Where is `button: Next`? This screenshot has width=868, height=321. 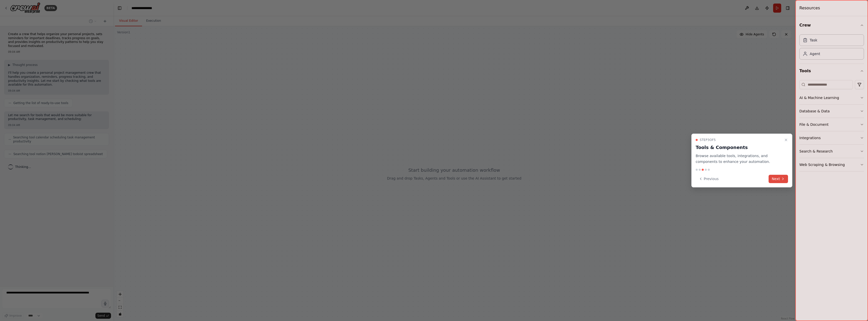
button: Next is located at coordinates (778, 179).